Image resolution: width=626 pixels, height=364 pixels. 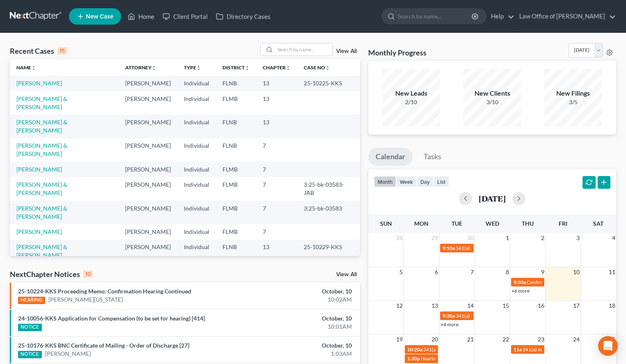 What do you see at coordinates (391, 157) in the screenshot?
I see `a: Calendar` at bounding box center [391, 157].